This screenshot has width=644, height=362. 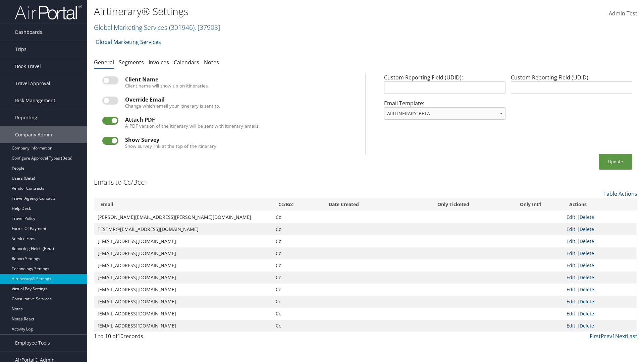 I want to click on span: ( 301946 ), so click(x=182, y=27).